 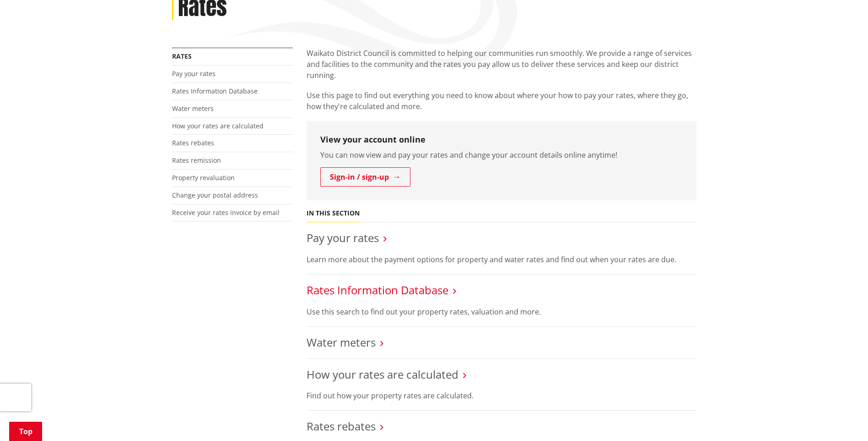 What do you see at coordinates (502, 64) in the screenshot?
I see `p: Waikato District Council is committed to helping our communities run smoothly. We provide a range...` at bounding box center [502, 64].